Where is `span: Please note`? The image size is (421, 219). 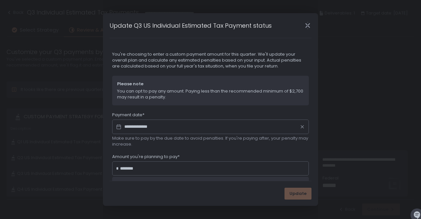 span: Please note is located at coordinates (210, 84).